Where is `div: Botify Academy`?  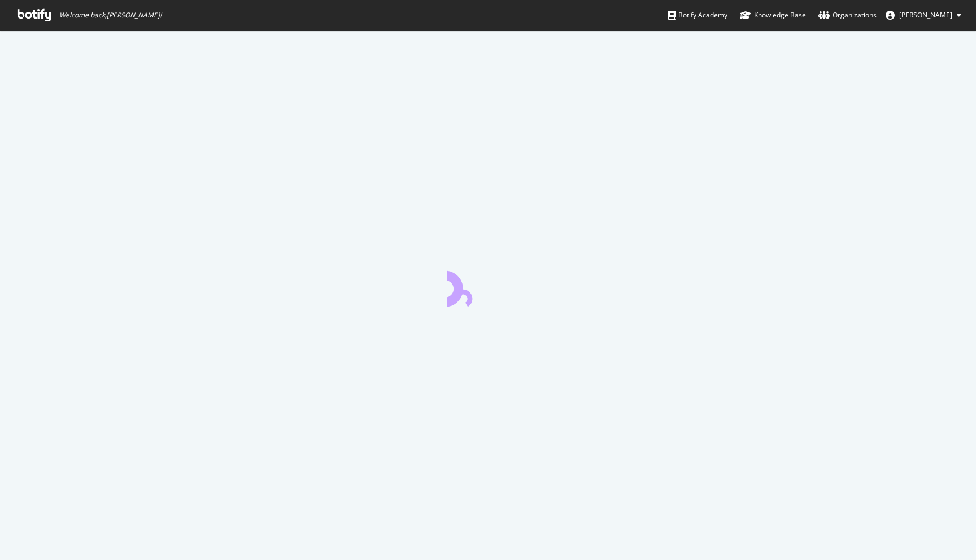
div: Botify Academy is located at coordinates (697, 15).